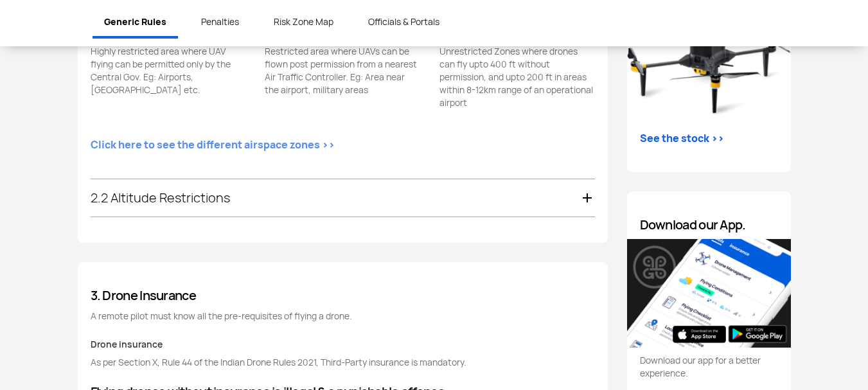  I want to click on p: A remote pilot must know all the pre-requisites of flying a drone., so click(342, 316).